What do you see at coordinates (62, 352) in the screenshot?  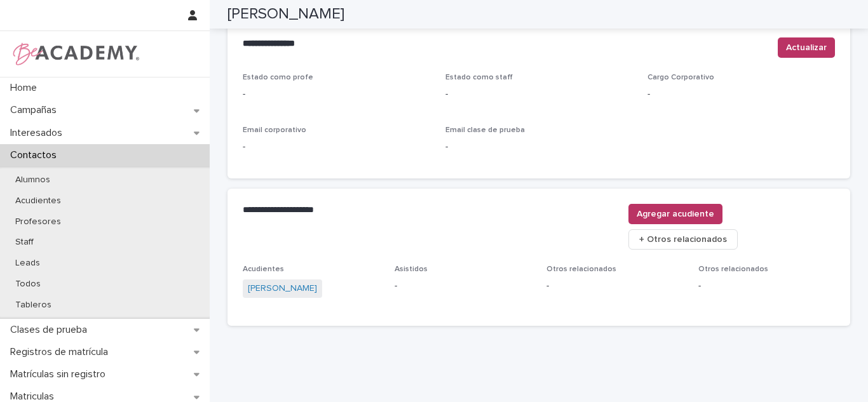 I see `p: Registros de matrícula` at bounding box center [62, 352].